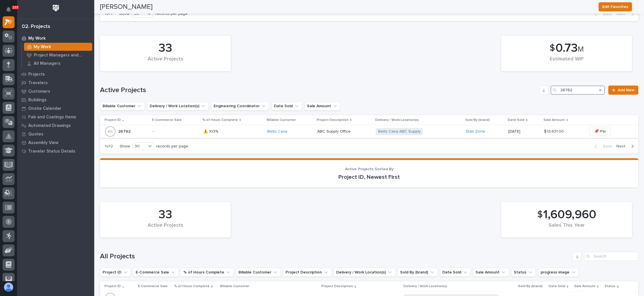 The width and height of the screenshot is (644, 296). What do you see at coordinates (523, 272) in the screenshot?
I see `button: Status` at bounding box center [523, 272].